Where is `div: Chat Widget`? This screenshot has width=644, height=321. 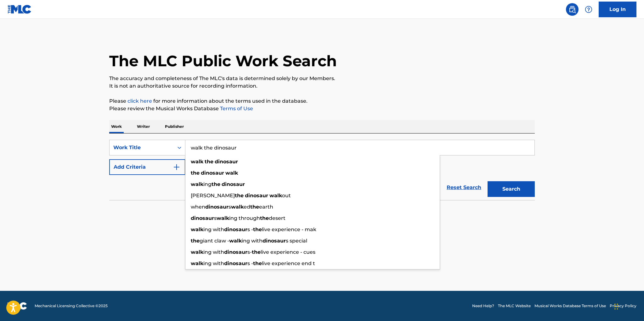 div: Chat Widget is located at coordinates (628, 306).